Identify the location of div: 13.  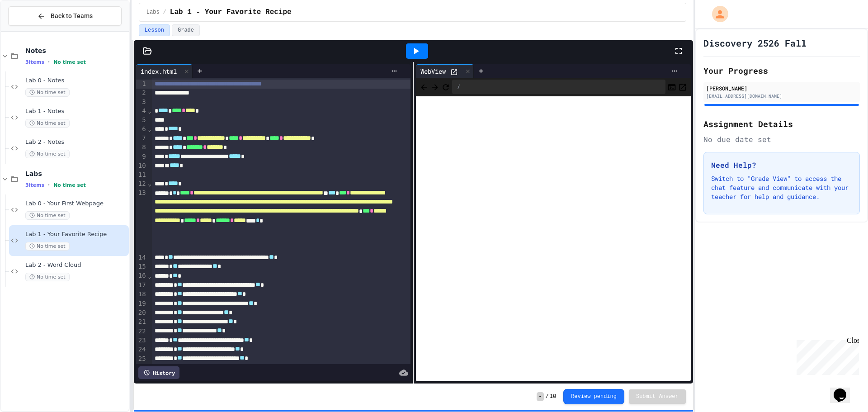
(142, 221).